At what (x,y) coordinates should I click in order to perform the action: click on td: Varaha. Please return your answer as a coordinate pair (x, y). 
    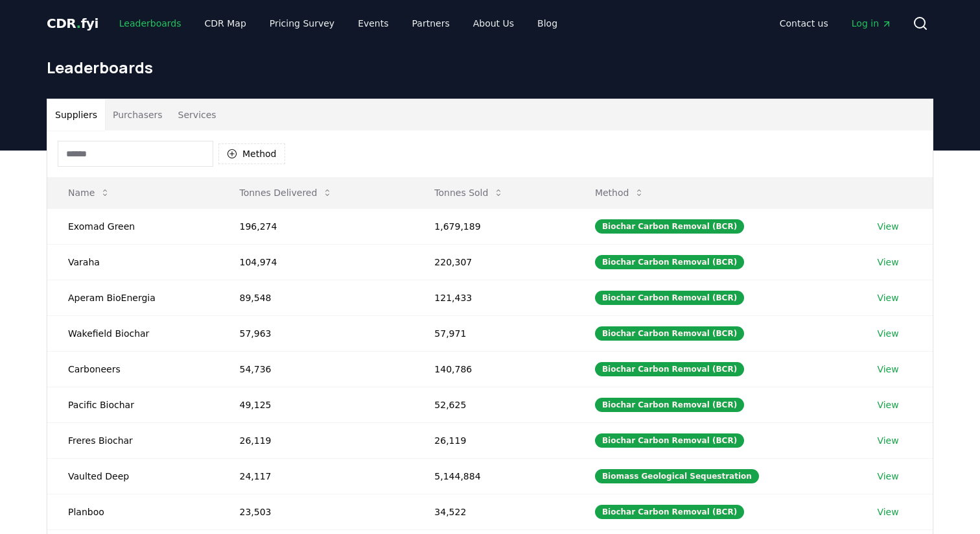
    Looking at the image, I should click on (133, 261).